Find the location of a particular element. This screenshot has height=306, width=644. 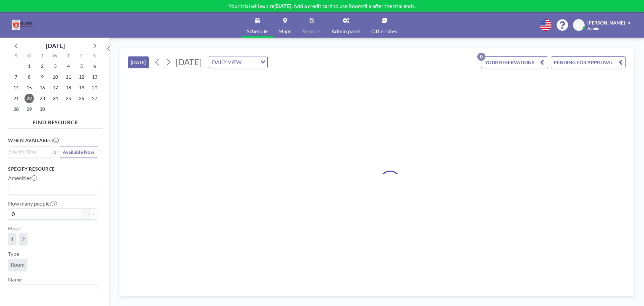

span: 1 is located at coordinates (12, 239).